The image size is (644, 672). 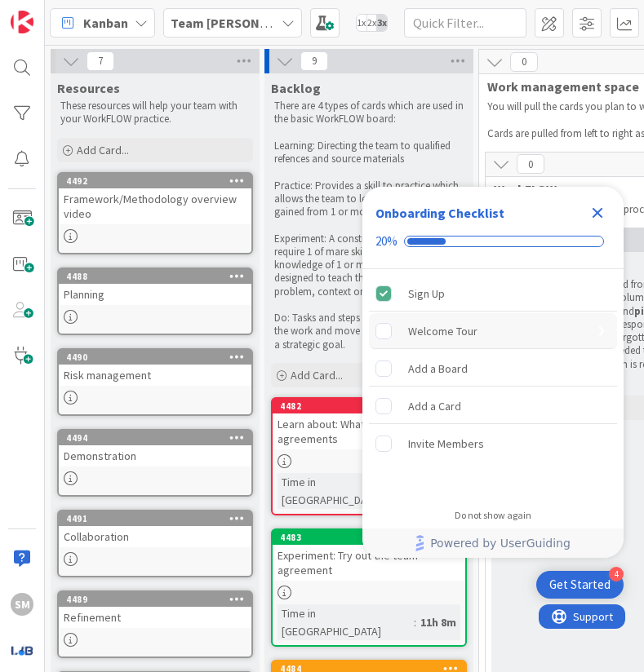 I want to click on div: 4482Learn about: What are team agreements, so click(x=369, y=424).